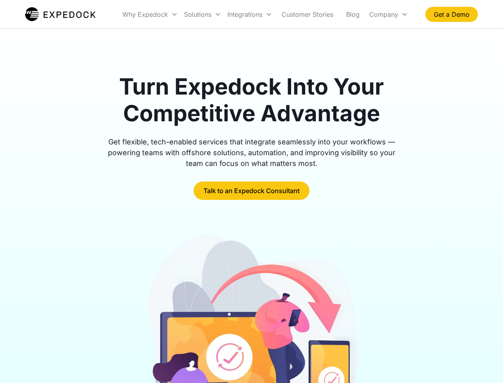 Image resolution: width=503 pixels, height=383 pixels. Describe the element at coordinates (252, 100) in the screenshot. I see `h1: Turn Expedock Into Your Competitive Advantage` at that location.